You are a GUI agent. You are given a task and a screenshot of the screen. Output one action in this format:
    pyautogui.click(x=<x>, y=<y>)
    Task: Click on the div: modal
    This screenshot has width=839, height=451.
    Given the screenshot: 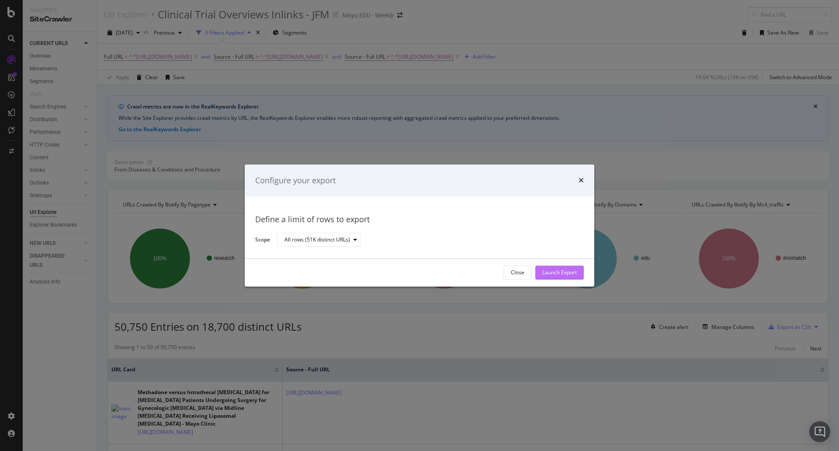 What is the action you would take?
    pyautogui.click(x=420, y=225)
    